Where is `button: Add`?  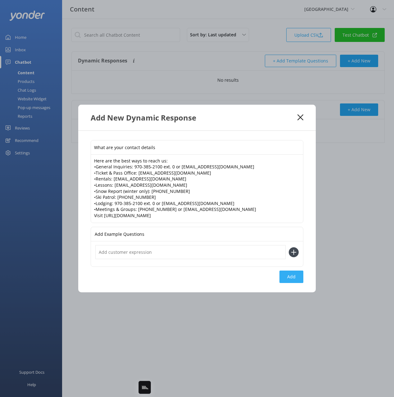 button: Add is located at coordinates (291, 276).